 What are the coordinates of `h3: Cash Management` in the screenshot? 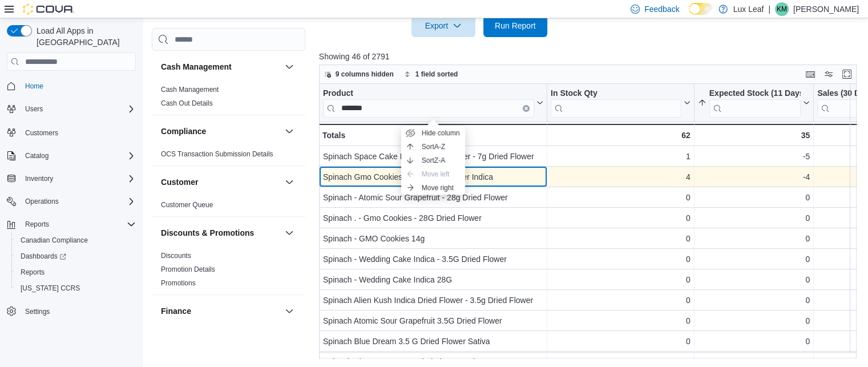 It's located at (196, 67).